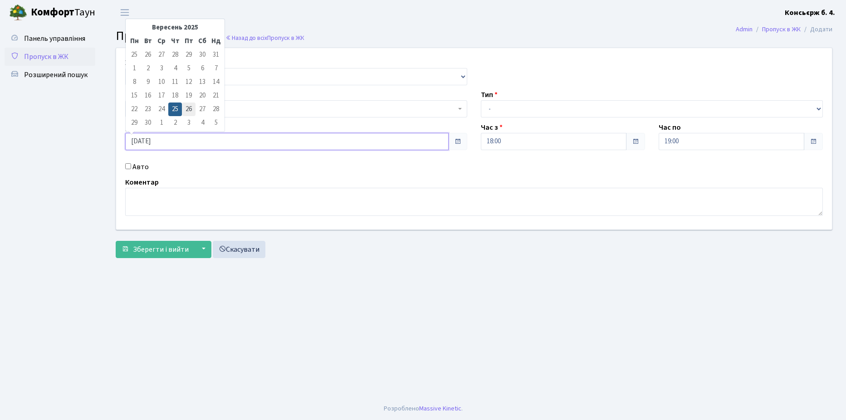  I want to click on th: Пт, so click(189, 41).